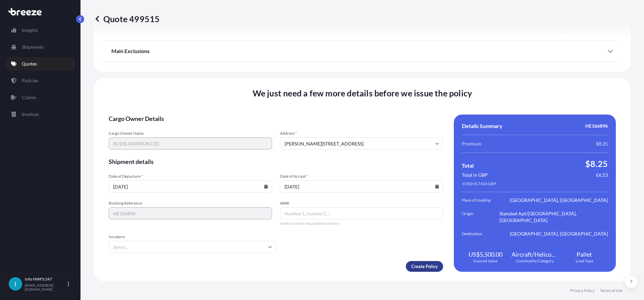 This screenshot has width=644, height=300. What do you see at coordinates (535, 261) in the screenshot?
I see `span: Commodity Category` at bounding box center [535, 261].